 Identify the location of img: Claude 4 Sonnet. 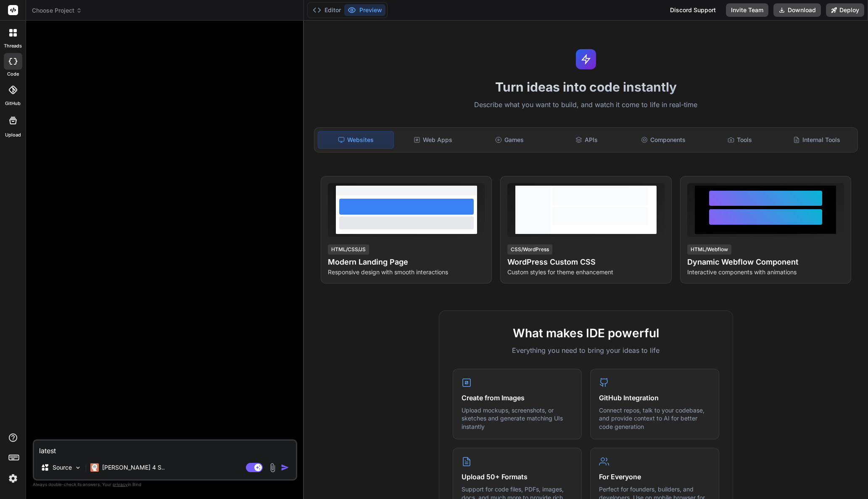
(95, 468).